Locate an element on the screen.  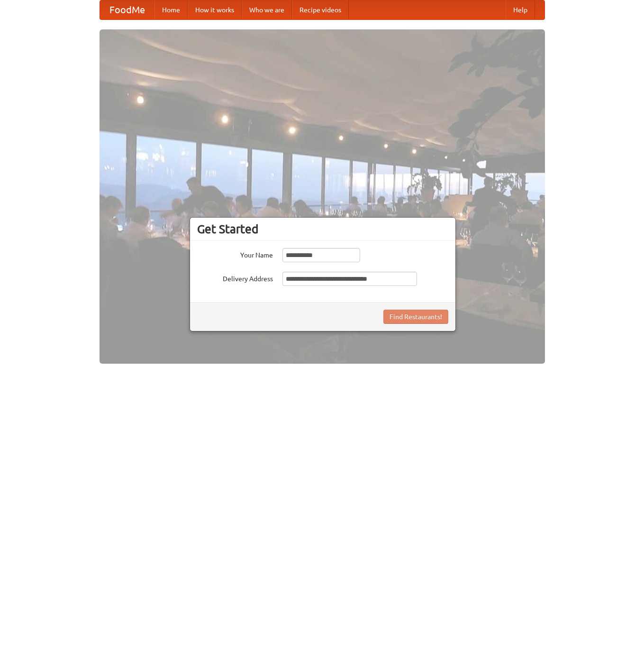
button: Find Restaurants! is located at coordinates (415, 317).